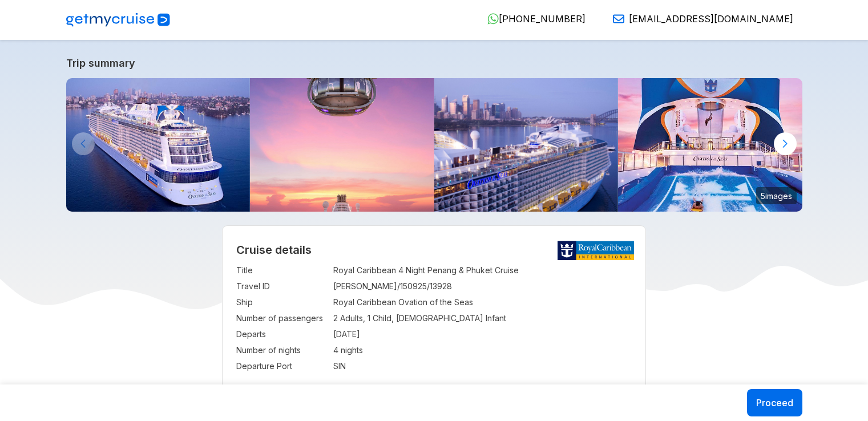 Image resolution: width=868 pixels, height=421 pixels. Describe the element at coordinates (434, 63) in the screenshot. I see `a: Trip summary` at that location.